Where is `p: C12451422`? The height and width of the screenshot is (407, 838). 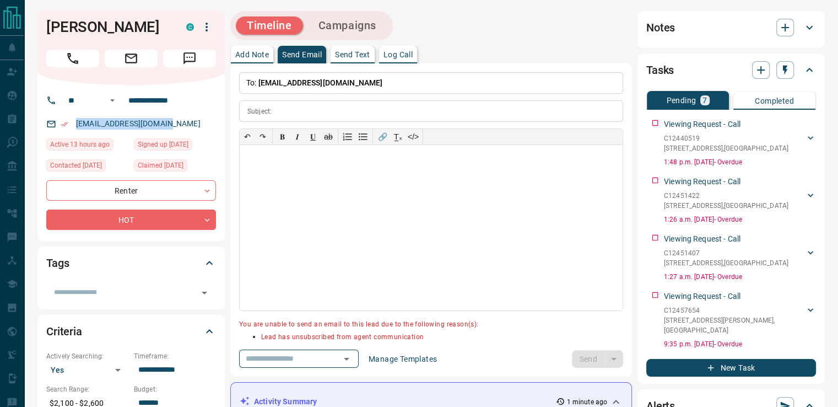
p: C12451422 is located at coordinates (726, 196).